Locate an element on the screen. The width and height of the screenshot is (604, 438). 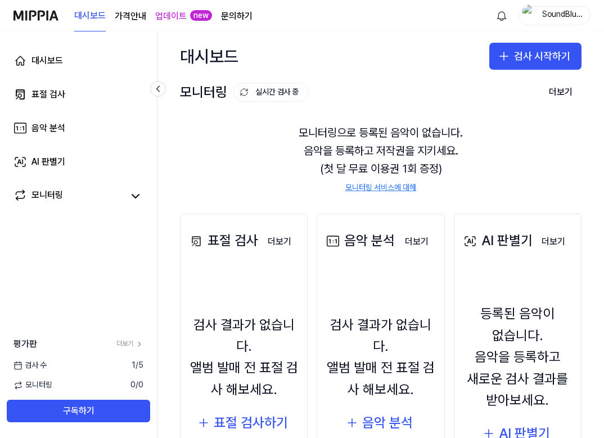
img: 알림 is located at coordinates (501, 16).